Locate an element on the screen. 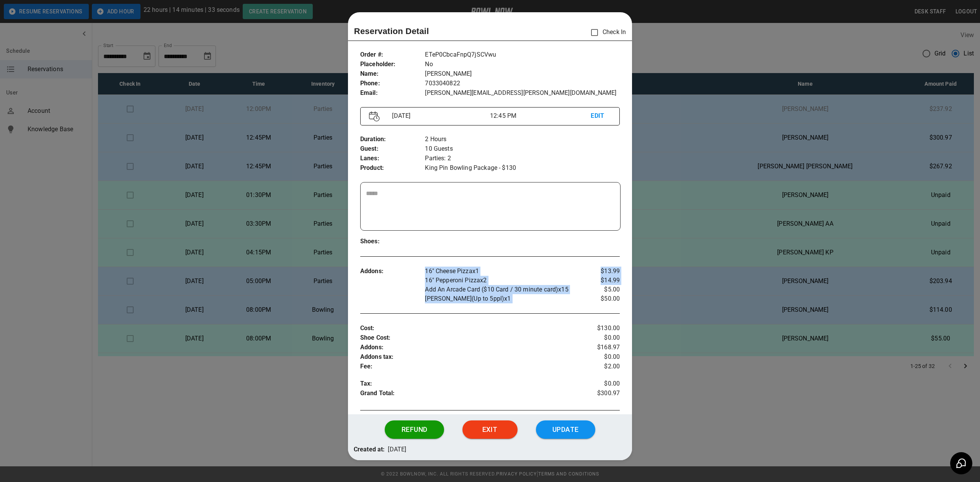 This screenshot has height=482, width=980. p: 2 Hours is located at coordinates (522, 139).